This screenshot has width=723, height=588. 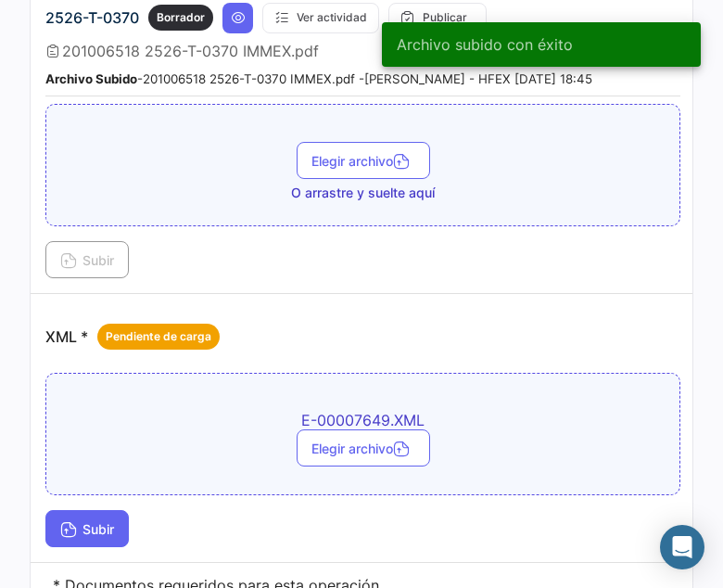 What do you see at coordinates (362, 193) in the screenshot?
I see `span: O arrastre y suelte aquí` at bounding box center [362, 193].